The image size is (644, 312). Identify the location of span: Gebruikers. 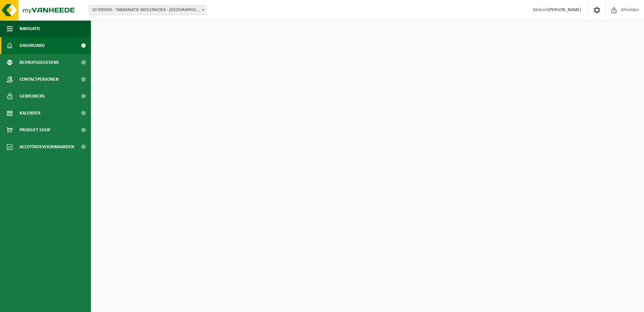
(32, 96).